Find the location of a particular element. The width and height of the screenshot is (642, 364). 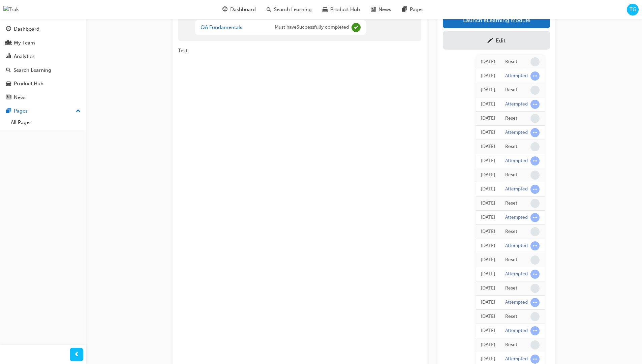

div: My Team is located at coordinates (25, 43).